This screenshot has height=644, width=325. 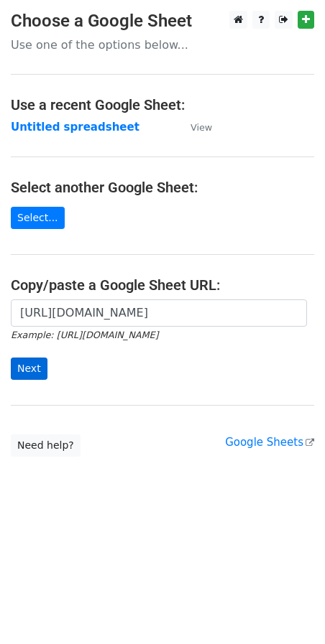 I want to click on h4: Copy/paste a Google Sheet URL:, so click(x=162, y=285).